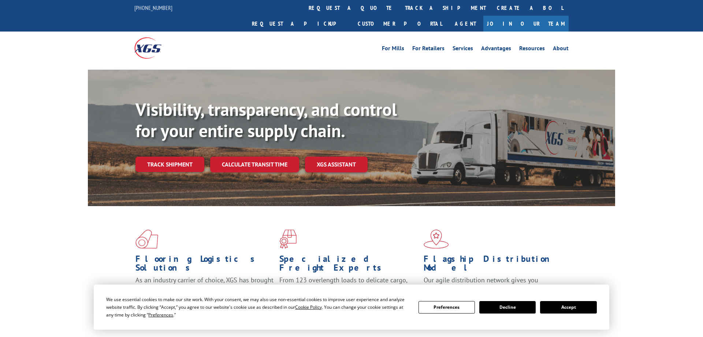 Image resolution: width=703 pixels, height=337 pixels. Describe the element at coordinates (161, 314) in the screenshot. I see `span: Preferences` at that location.